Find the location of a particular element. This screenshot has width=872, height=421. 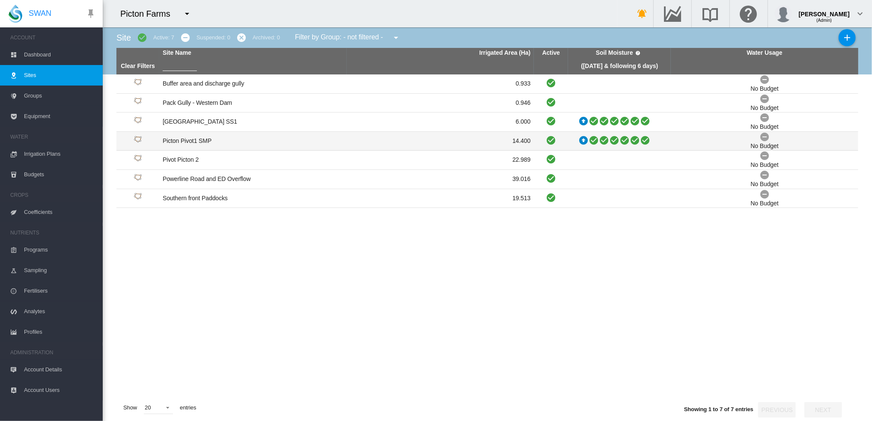

button: Add New Site, define start date is located at coordinates (847, 38).